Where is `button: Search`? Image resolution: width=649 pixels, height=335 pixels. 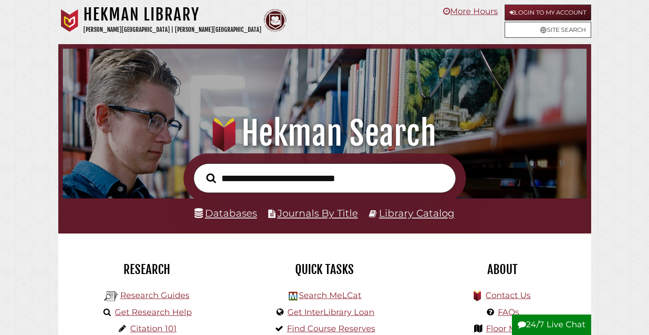
button: Search is located at coordinates (211, 178).